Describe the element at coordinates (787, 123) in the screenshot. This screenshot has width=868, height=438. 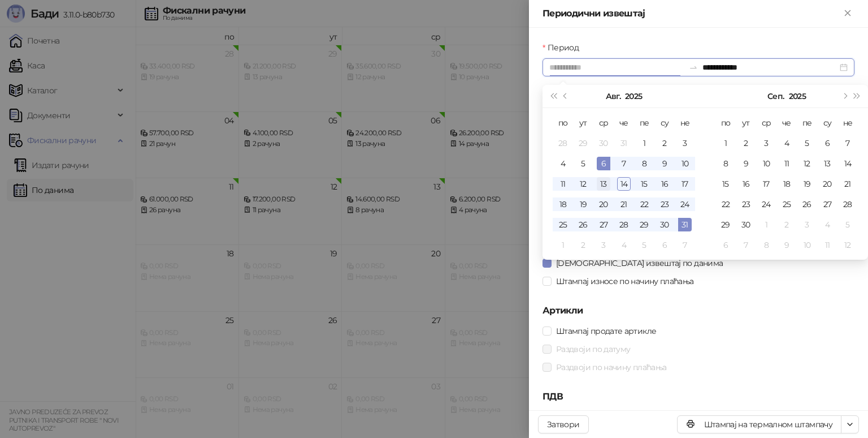
I see `th: че` at that location.